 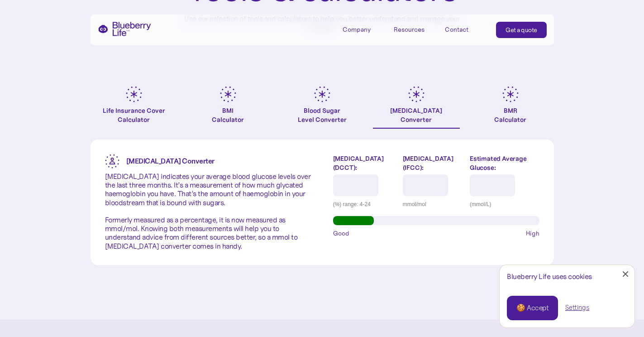 I want to click on a: Close Cookie Popup, so click(x=625, y=274).